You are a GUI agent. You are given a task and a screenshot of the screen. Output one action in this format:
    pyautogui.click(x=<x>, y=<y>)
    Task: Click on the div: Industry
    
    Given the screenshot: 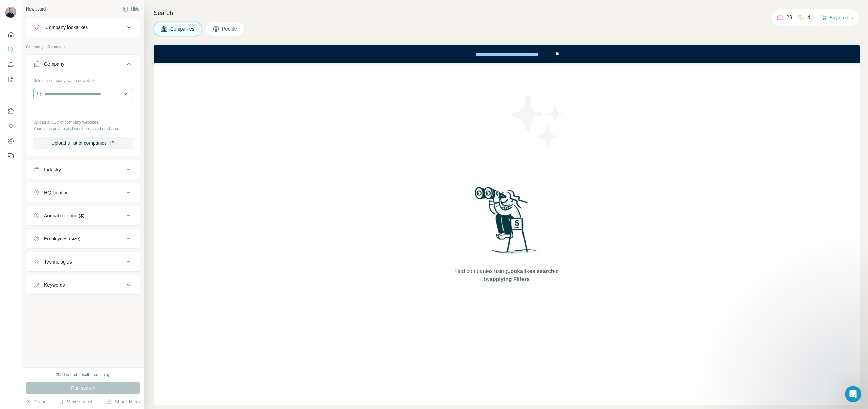 What is the action you would take?
    pyautogui.click(x=53, y=170)
    